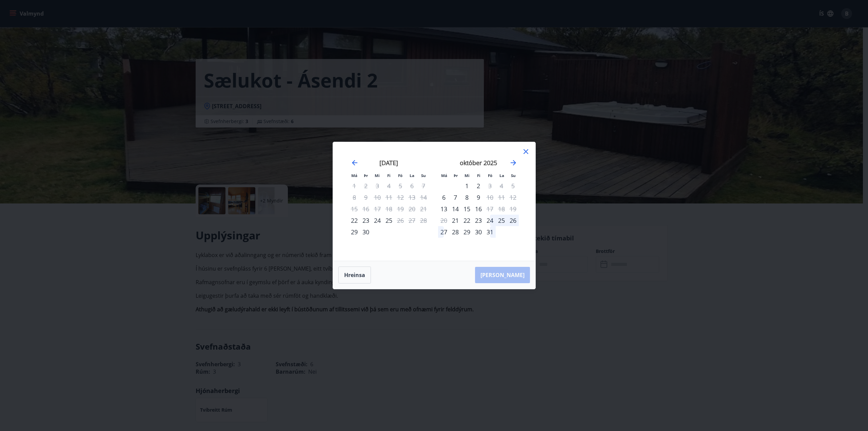  I want to click on td: Not available. laugardagur, 20. september 2025, so click(412, 209).